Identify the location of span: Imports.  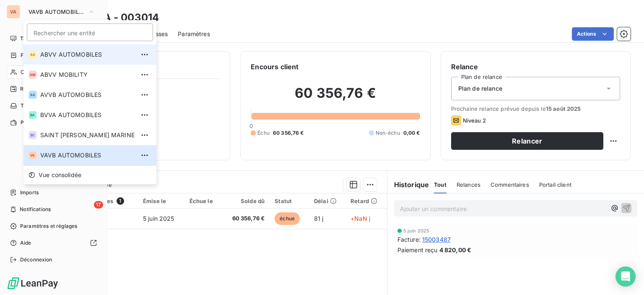
(29, 193).